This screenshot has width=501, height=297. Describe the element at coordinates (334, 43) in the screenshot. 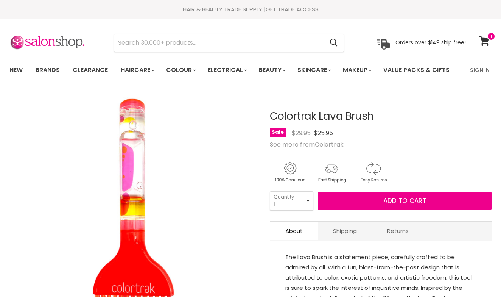

I see `button: Search` at that location.